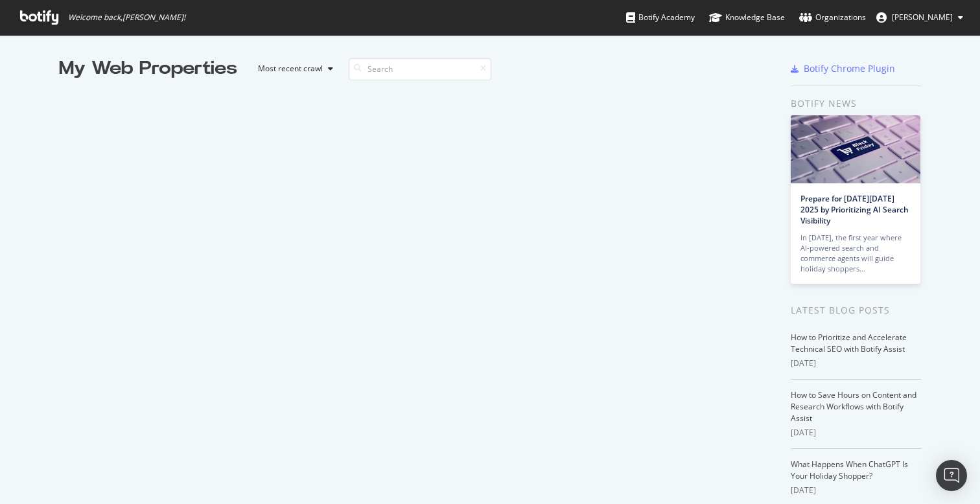 Image resolution: width=980 pixels, height=504 pixels. What do you see at coordinates (856, 149) in the screenshot?
I see `img: Prepare for Black Friday 2025 by Prioritizing AI Search Visibility` at bounding box center [856, 149].